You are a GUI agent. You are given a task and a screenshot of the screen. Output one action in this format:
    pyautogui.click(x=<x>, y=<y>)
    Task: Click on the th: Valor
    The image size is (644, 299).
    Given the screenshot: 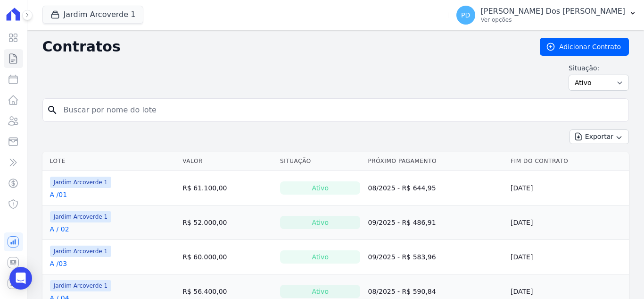 What is the action you would take?
    pyautogui.click(x=227, y=161)
    